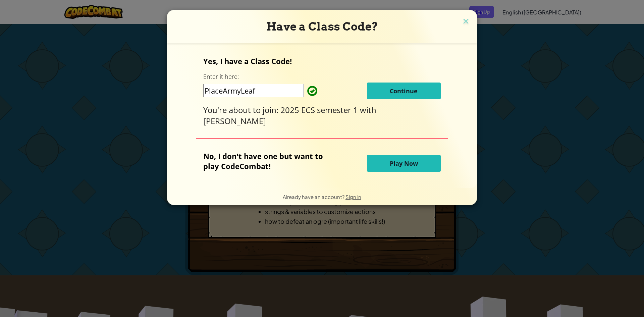 The width and height of the screenshot is (644, 317). What do you see at coordinates (353, 196) in the screenshot?
I see `a: Sign in` at bounding box center [353, 196].